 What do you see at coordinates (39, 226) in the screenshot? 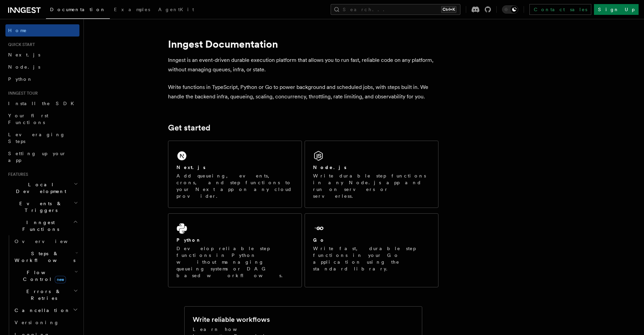
I see `span: Inngest Functions` at bounding box center [39, 226].